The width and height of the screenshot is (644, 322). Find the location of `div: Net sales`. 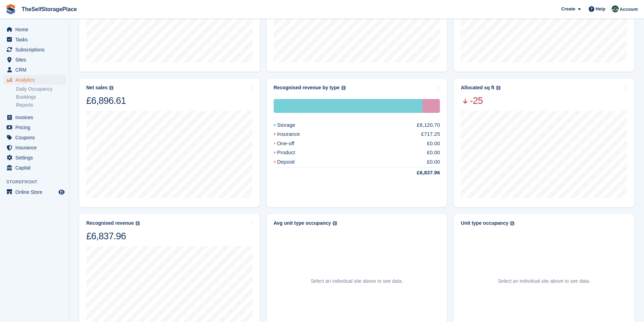

div: Net sales is located at coordinates (97, 88).